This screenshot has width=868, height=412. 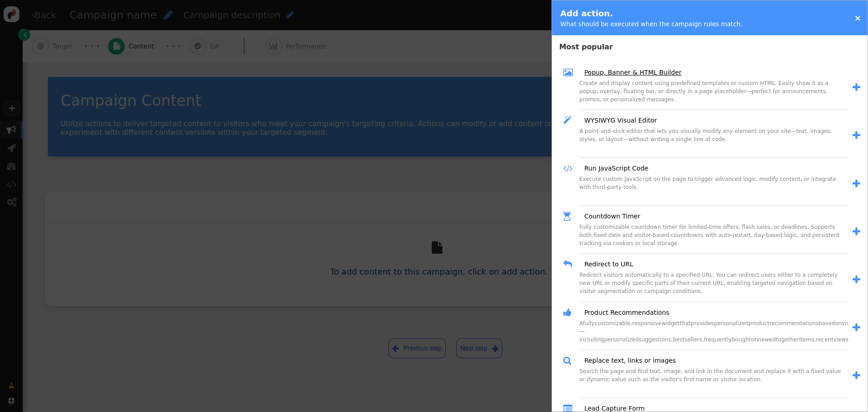 I want to click on span: together, so click(x=788, y=340).